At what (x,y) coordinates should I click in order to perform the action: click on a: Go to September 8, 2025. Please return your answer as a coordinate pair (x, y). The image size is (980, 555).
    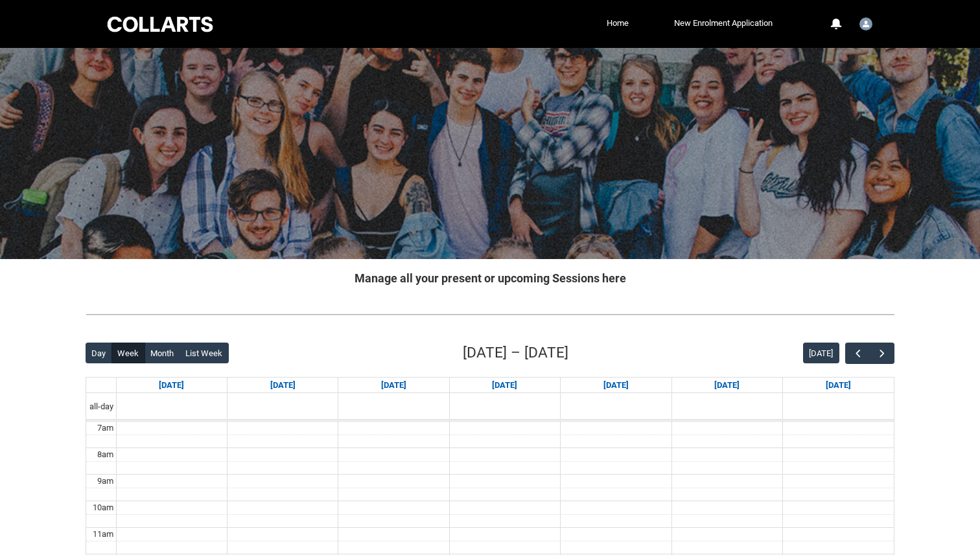
    Looking at the image, I should click on (282, 385).